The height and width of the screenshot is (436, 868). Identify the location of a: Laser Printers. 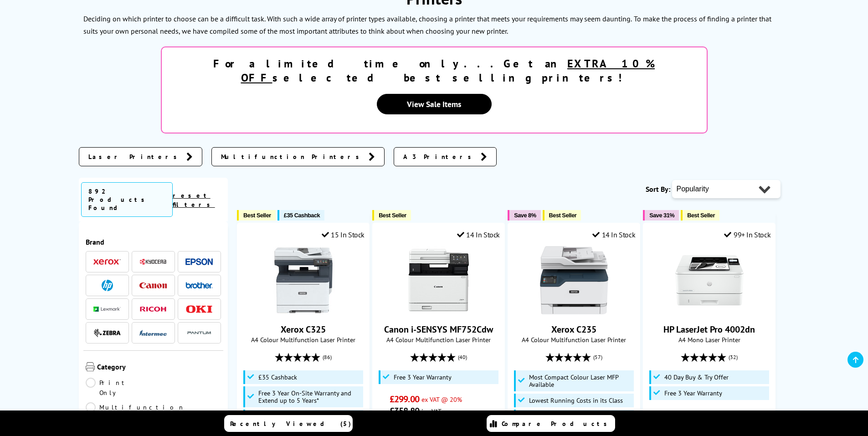
(141, 157).